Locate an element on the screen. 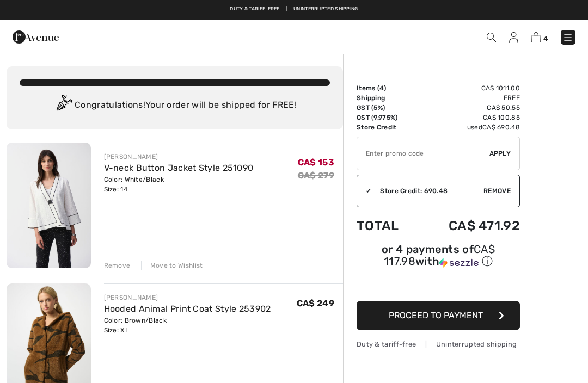 The width and height of the screenshot is (588, 383). span: CA$ 249 is located at coordinates (315, 303).